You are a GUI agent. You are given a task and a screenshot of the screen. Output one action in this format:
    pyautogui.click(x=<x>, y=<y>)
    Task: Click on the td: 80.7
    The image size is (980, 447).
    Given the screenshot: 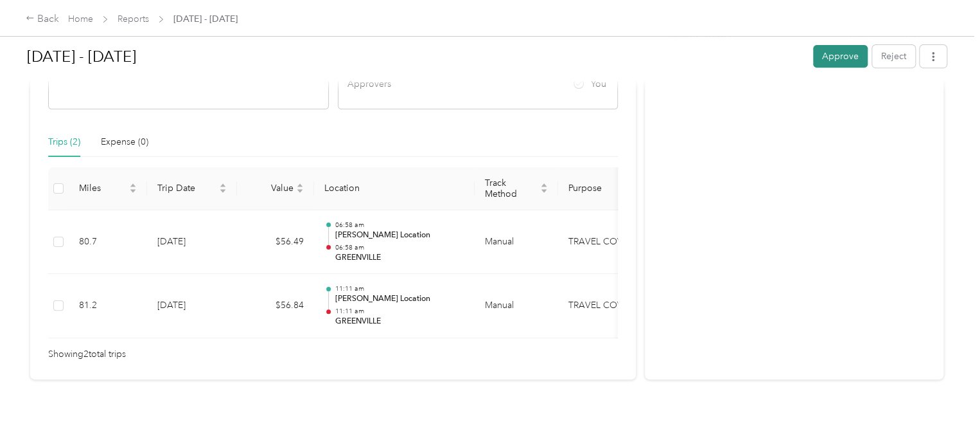 What is the action you would take?
    pyautogui.click(x=108, y=242)
    